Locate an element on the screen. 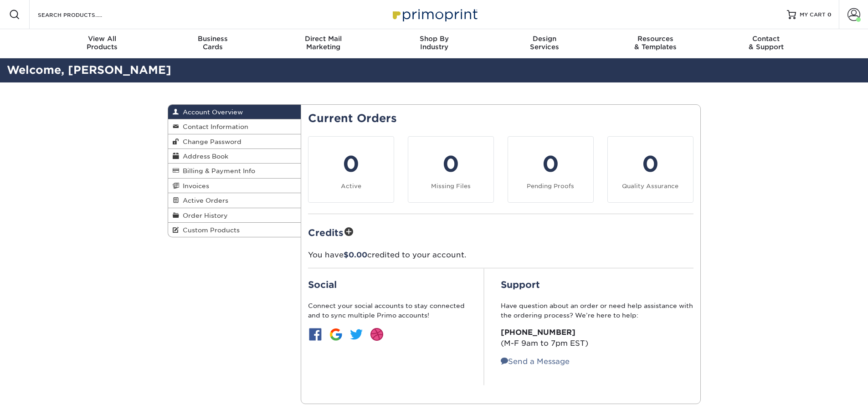  img: btn-twitter.jpg is located at coordinates (356, 334).